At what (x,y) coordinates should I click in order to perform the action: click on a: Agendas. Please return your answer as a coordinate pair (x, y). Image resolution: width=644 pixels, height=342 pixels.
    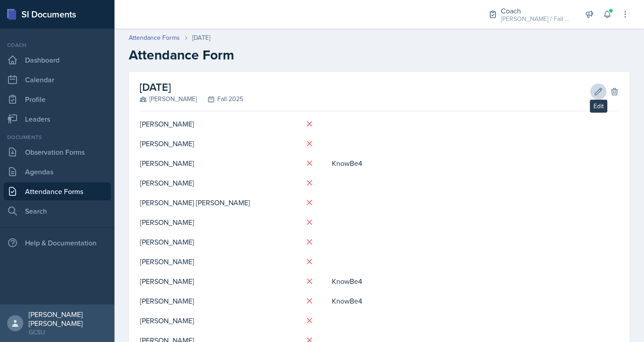
    Looking at the image, I should click on (57, 172).